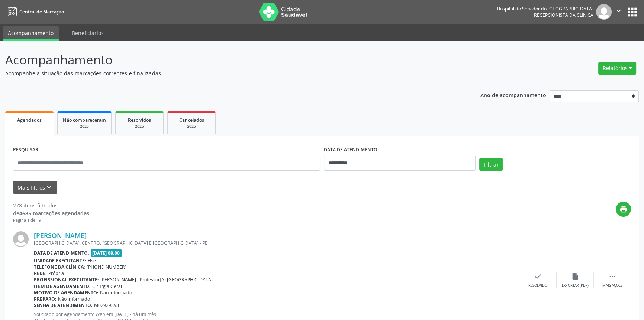 The height and width of the screenshot is (320, 644). I want to click on b: Data de atendimento:, so click(61, 253).